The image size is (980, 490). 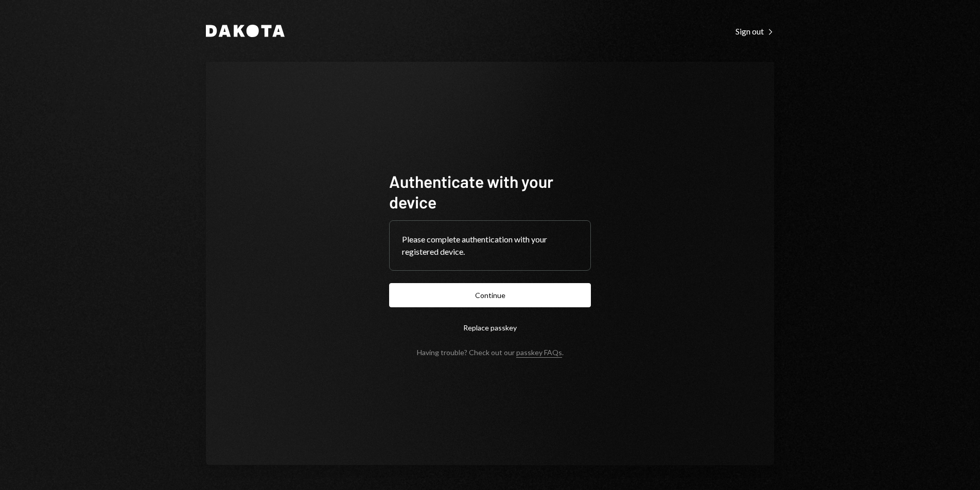 I want to click on button: Continue, so click(x=490, y=295).